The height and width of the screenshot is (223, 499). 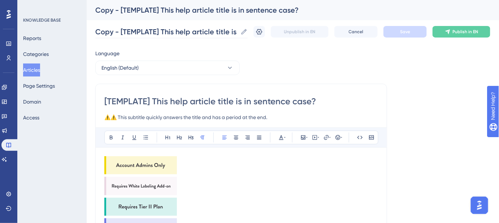 What do you see at coordinates (32, 38) in the screenshot?
I see `button: Reports` at bounding box center [32, 38].